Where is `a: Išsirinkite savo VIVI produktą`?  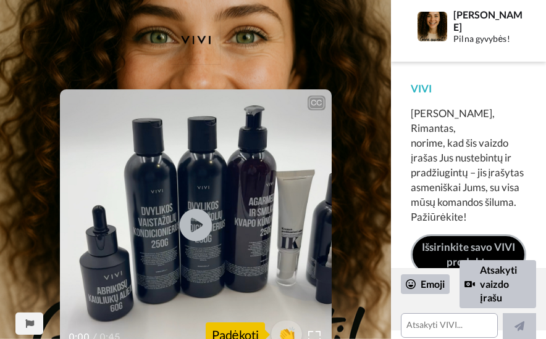 a: Išsirinkite savo VIVI produktą is located at coordinates (468, 255).